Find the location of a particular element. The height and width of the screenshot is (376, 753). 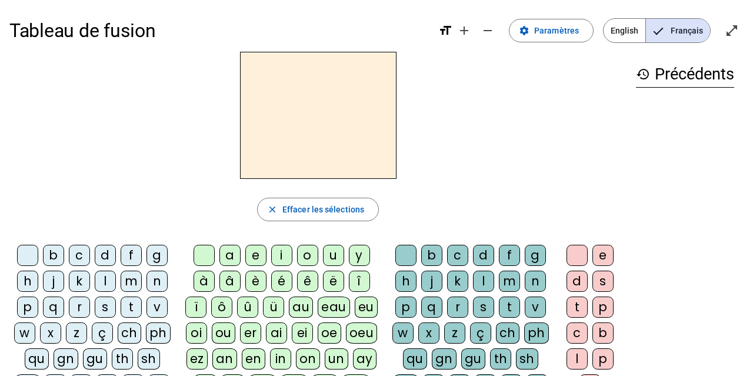

div: er is located at coordinates (251, 333).